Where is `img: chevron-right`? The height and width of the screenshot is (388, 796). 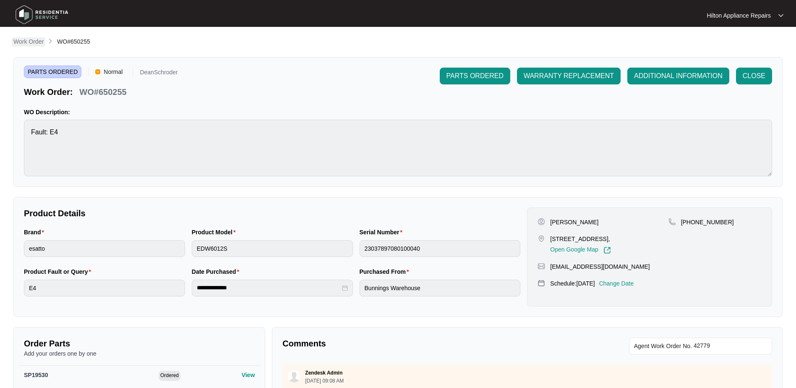 img: chevron-right is located at coordinates (50, 41).